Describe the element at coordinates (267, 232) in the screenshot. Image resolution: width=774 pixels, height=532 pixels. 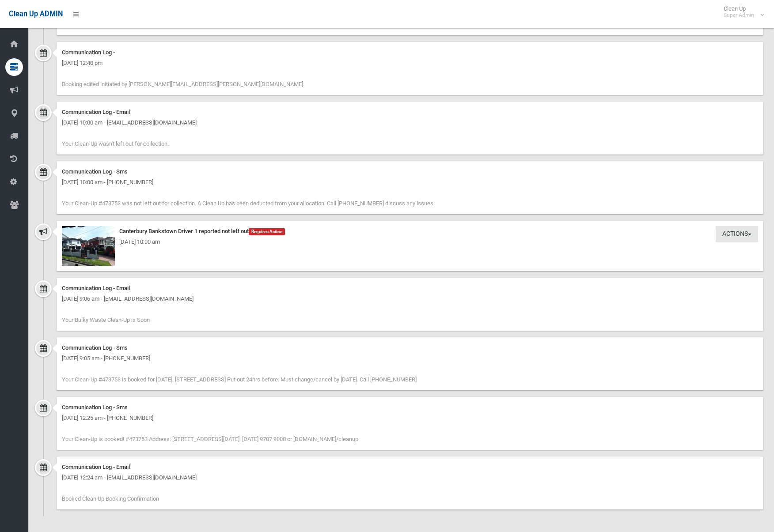
I see `span: Requires Action` at that location.